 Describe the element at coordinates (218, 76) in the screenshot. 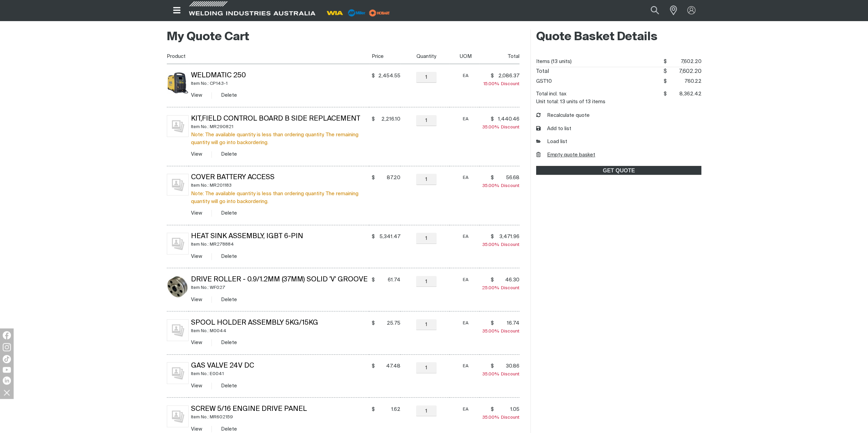

I see `a: Weldmatic 250` at that location.